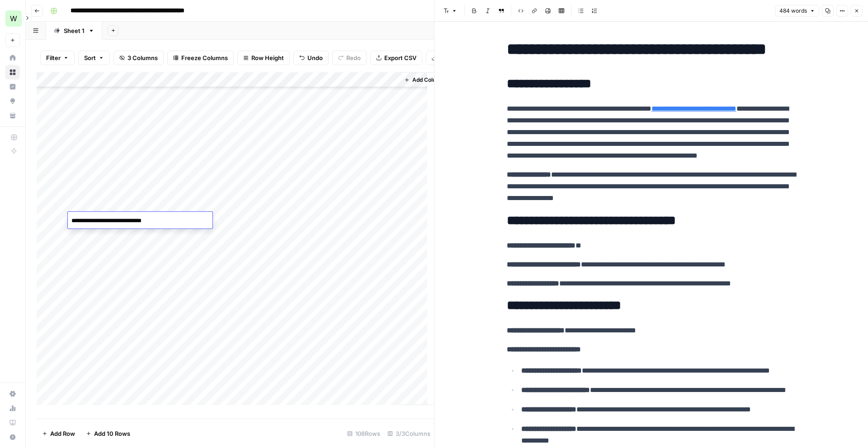  Describe the element at coordinates (12, 101) in the screenshot. I see `a: Opportunities` at that location.